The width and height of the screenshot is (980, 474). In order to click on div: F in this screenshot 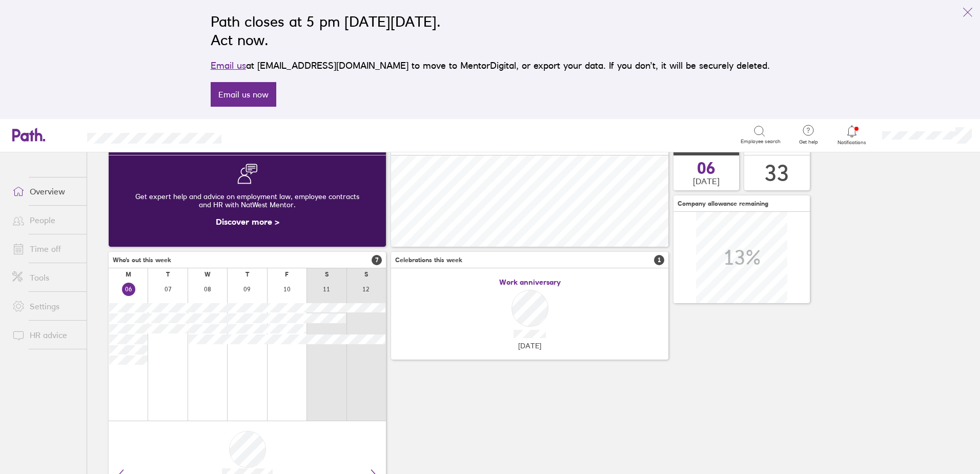, I will do `click(287, 274)`.